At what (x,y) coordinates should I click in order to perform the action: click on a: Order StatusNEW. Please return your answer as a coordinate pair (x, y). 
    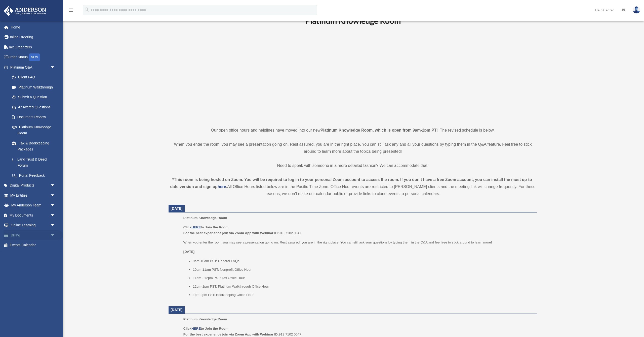
    Looking at the image, I should click on (33, 57).